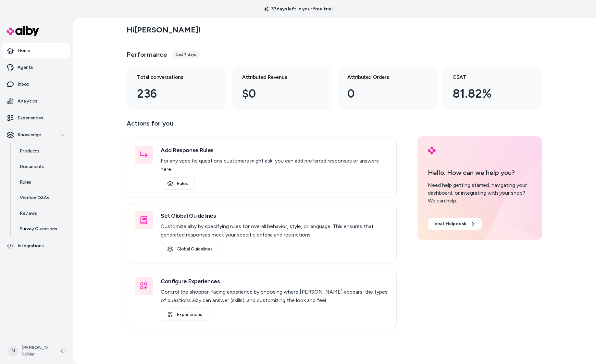 This screenshot has height=364, width=596. I want to click on a: Verified Q&As, so click(42, 198).